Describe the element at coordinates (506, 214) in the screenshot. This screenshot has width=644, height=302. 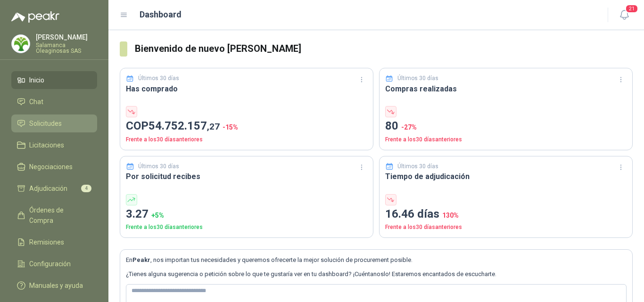
I see `p: 16.46 días` at that location.